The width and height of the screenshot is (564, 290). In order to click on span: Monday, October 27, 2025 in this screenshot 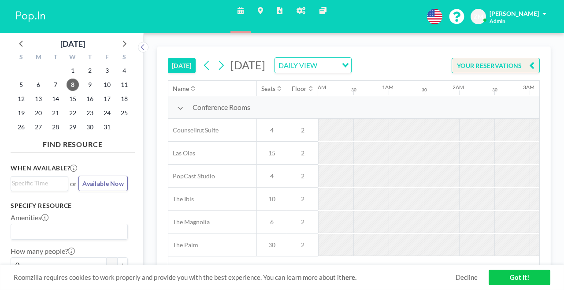, I will do `click(38, 127)`.